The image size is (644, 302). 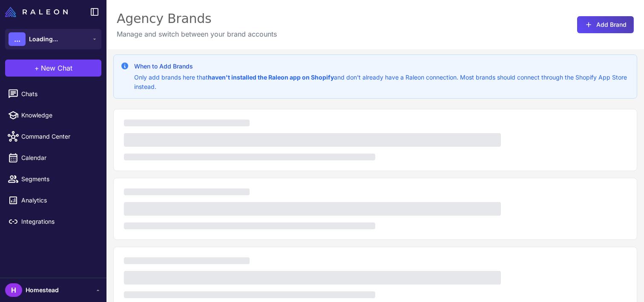 What do you see at coordinates (382, 67) in the screenshot?
I see `h3: When to Add Brands` at bounding box center [382, 67].